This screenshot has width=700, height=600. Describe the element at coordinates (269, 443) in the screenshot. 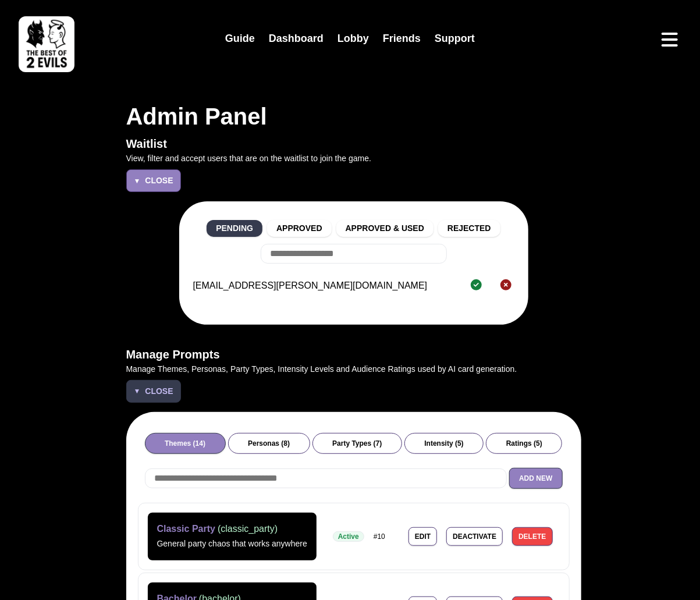

I see `button: Personas (8)` at that location.